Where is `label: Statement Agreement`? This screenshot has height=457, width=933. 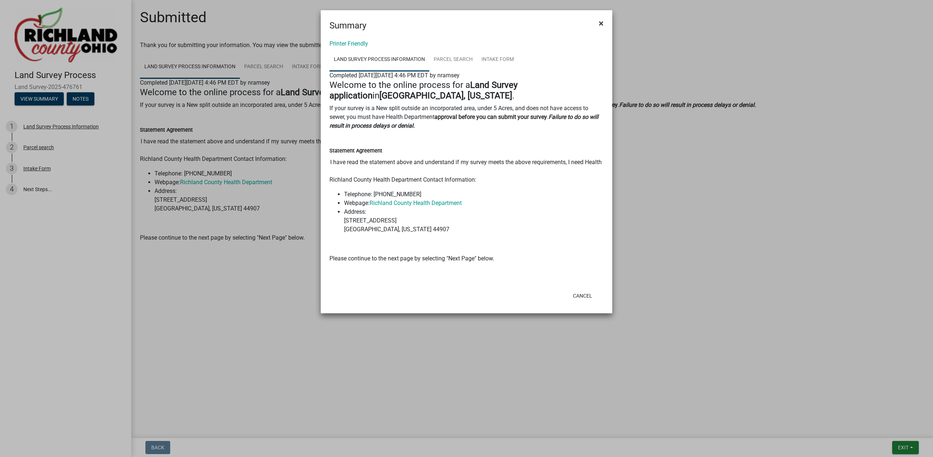 label: Statement Agreement is located at coordinates (356, 151).